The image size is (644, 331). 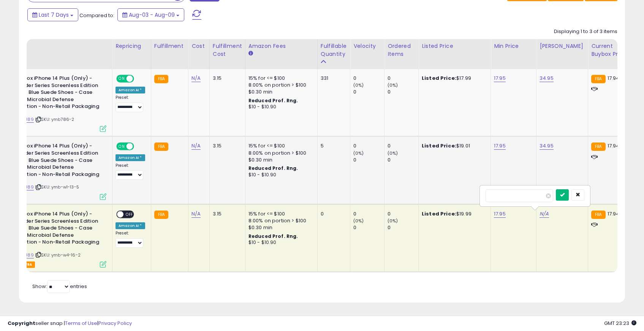 I want to click on div: Cost, so click(x=199, y=46).